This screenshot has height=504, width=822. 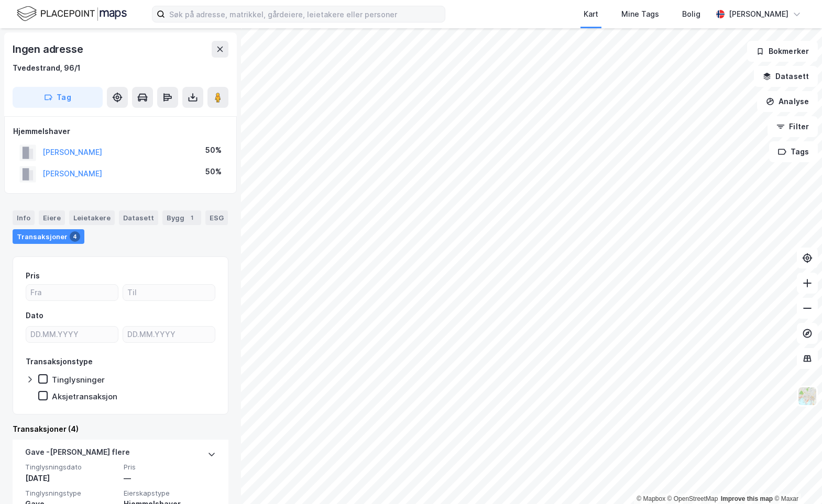 I want to click on div: Chat Widget, so click(x=796, y=479).